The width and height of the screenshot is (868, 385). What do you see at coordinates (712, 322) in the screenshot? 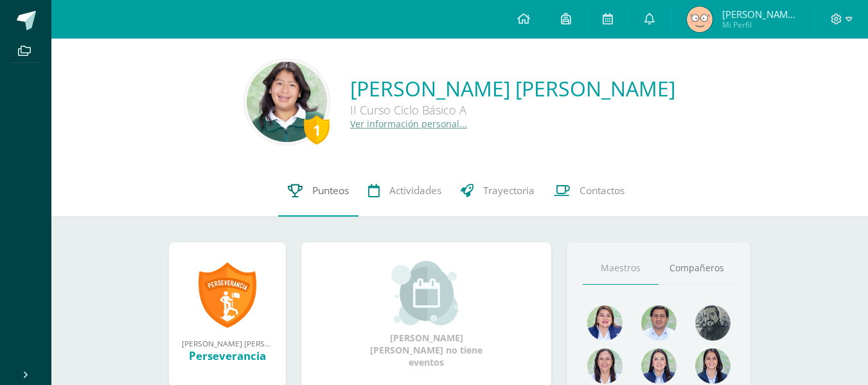
I see `img: 4179e05c207095638826b52d0d6e7b97.png` at bounding box center [712, 322].